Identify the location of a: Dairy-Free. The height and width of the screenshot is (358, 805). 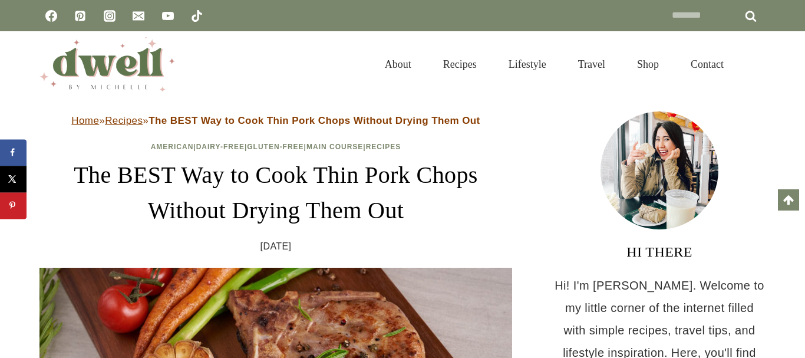
(220, 147).